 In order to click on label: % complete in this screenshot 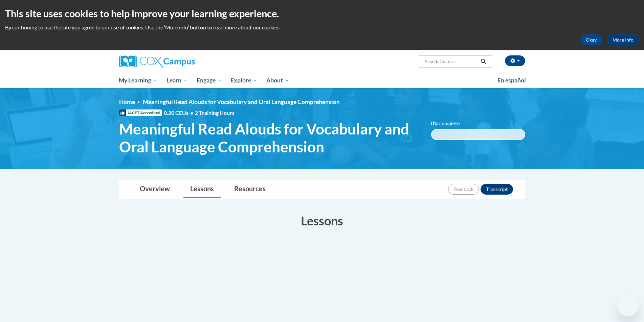, I will do `click(451, 124)`.